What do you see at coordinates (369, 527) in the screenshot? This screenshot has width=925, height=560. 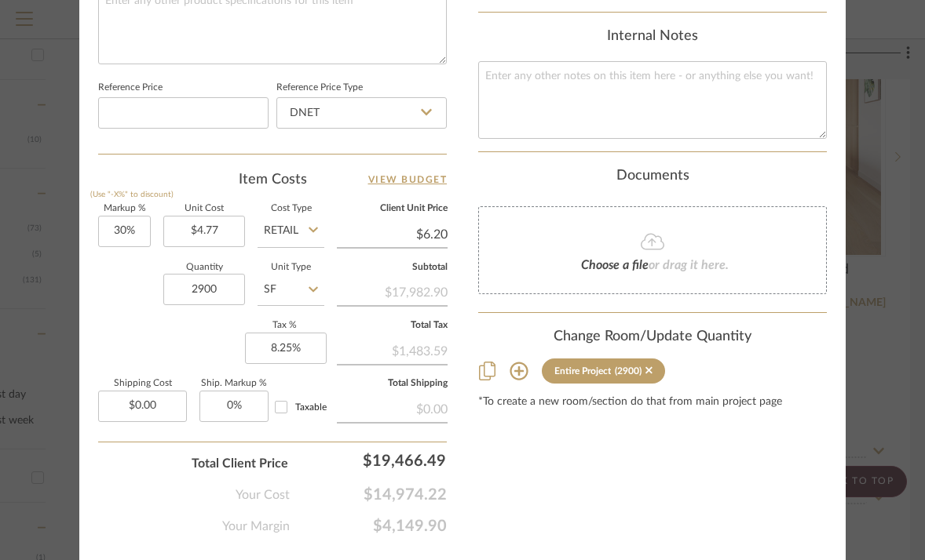 I see `span: $4,149.90` at bounding box center [369, 527].